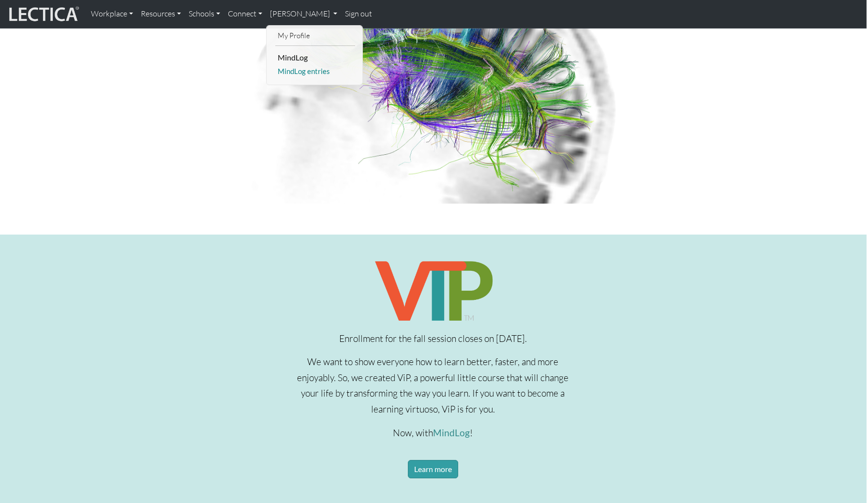 This screenshot has width=867, height=503. Describe the element at coordinates (359, 14) in the screenshot. I see `a: Sign out` at that location.